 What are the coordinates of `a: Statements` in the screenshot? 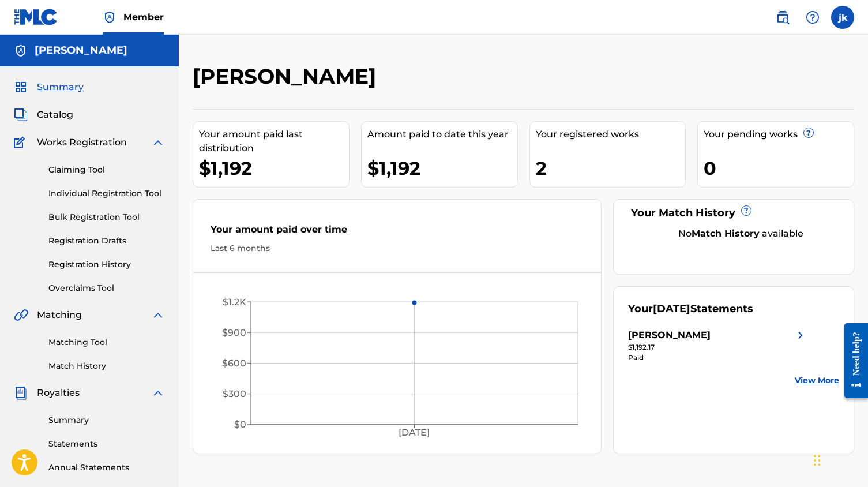 It's located at (107, 443).